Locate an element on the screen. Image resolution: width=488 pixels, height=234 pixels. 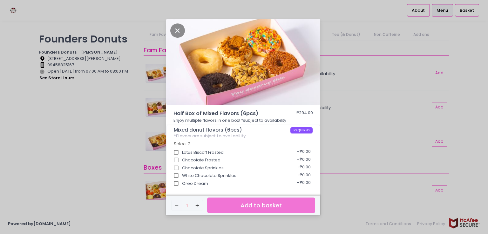
p: Enjoy multiple flavors in one box! *subject to availability is located at coordinates (243, 121).